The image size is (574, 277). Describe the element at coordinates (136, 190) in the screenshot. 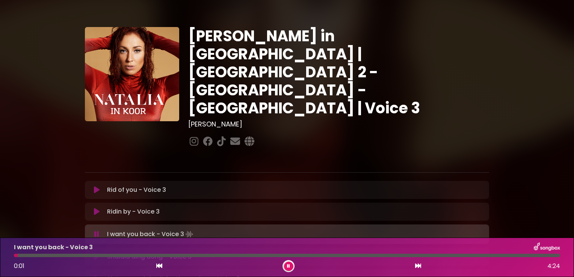

I see `p: Rid of you - Voice 3` at that location.